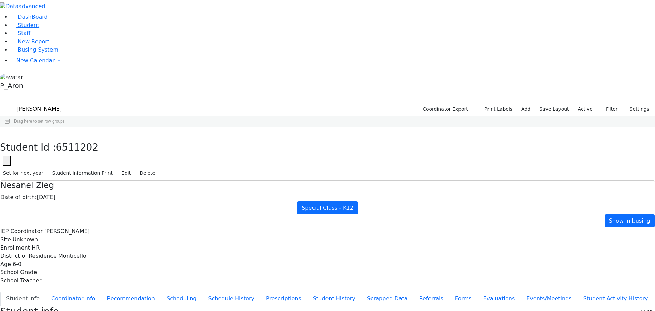  Describe the element at coordinates (147, 173) in the screenshot. I see `button: Delete` at that location.